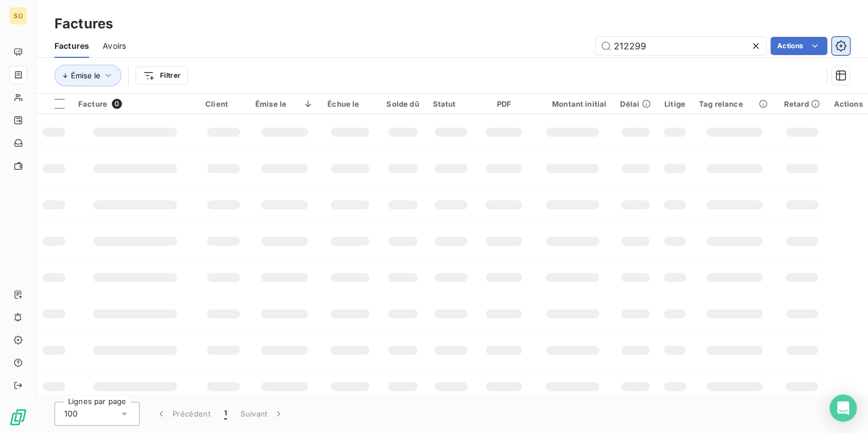  What do you see at coordinates (681, 46) in the screenshot?
I see `input: Rechercher` at bounding box center [681, 46].